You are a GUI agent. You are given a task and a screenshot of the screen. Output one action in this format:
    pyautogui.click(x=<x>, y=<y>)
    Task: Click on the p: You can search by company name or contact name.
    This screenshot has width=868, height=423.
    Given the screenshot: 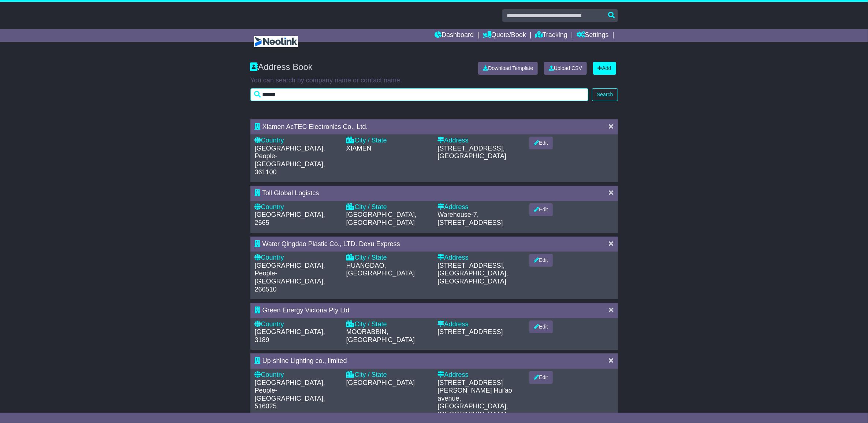 What is the action you would take?
    pyautogui.click(x=434, y=80)
    